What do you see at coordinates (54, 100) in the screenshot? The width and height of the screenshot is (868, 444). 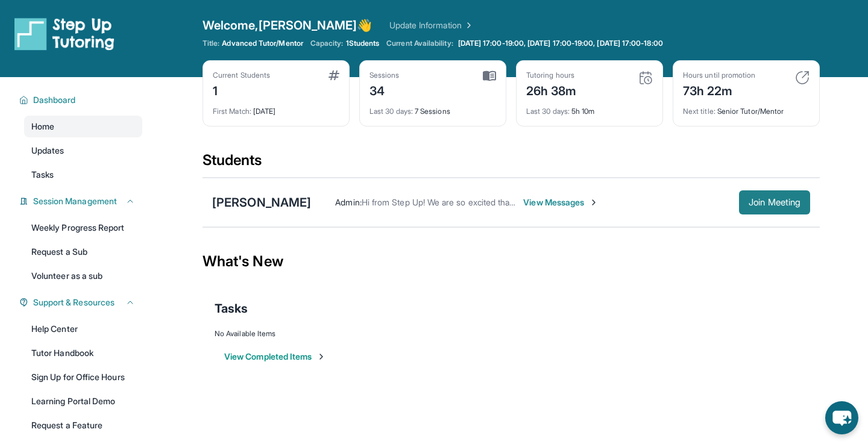 I see `span: Dashboard` at bounding box center [54, 100].